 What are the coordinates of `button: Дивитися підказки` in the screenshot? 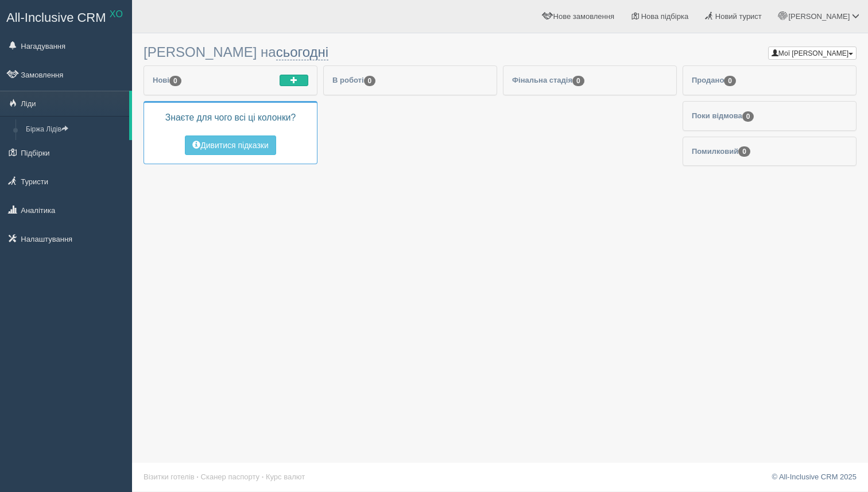 It's located at (230, 145).